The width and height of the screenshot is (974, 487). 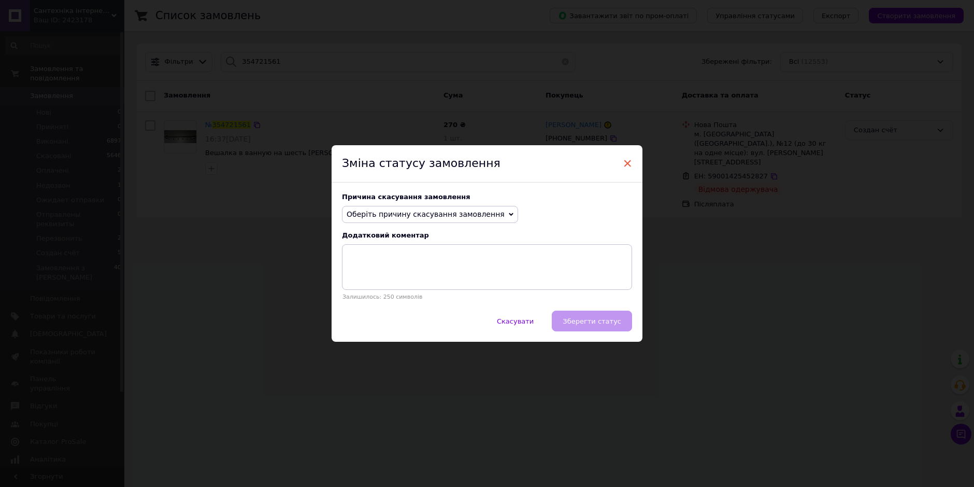 I want to click on div: Зміна статусу замовлення, so click(x=487, y=164).